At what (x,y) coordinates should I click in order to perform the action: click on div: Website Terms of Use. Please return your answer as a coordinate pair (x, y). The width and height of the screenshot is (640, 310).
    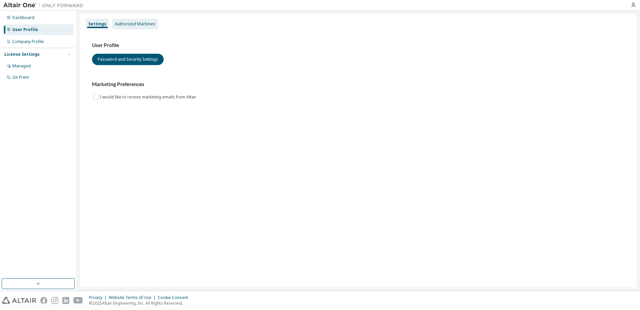
    Looking at the image, I should click on (133, 297).